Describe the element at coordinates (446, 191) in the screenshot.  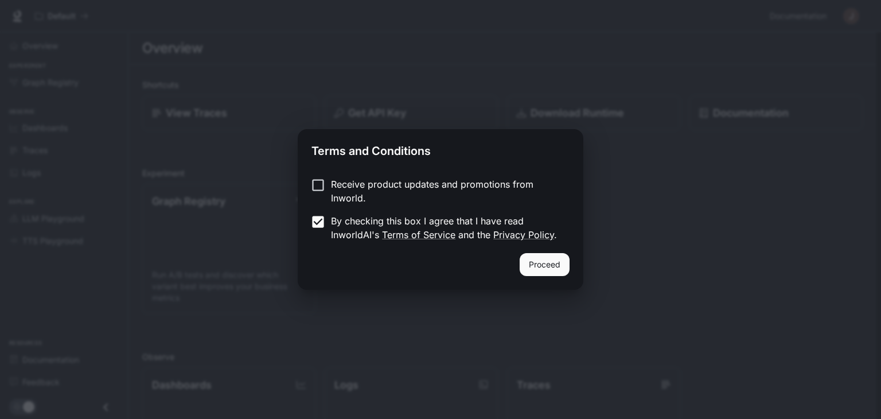
I see `p: Receive product updates and promotions from Inworld.` at that location.